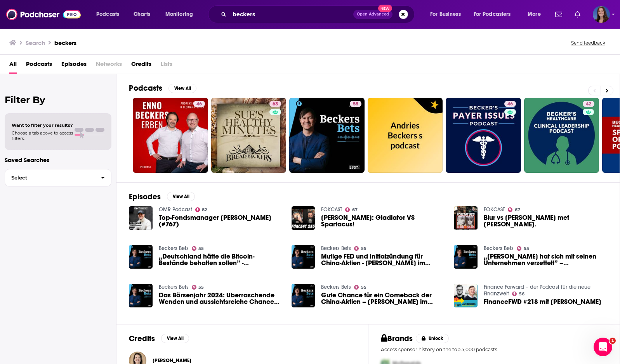 The width and height of the screenshot is (620, 364). I want to click on div: Search podcasts, credits, & more..., so click(319, 14).